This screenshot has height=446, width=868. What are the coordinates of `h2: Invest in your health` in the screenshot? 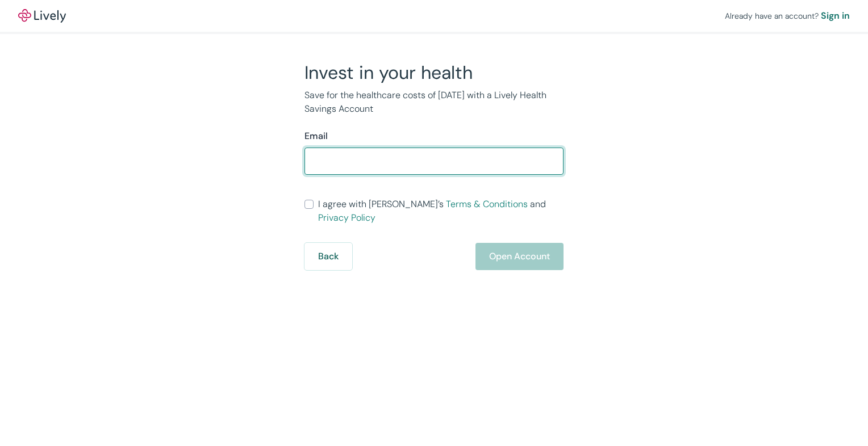 It's located at (434, 73).